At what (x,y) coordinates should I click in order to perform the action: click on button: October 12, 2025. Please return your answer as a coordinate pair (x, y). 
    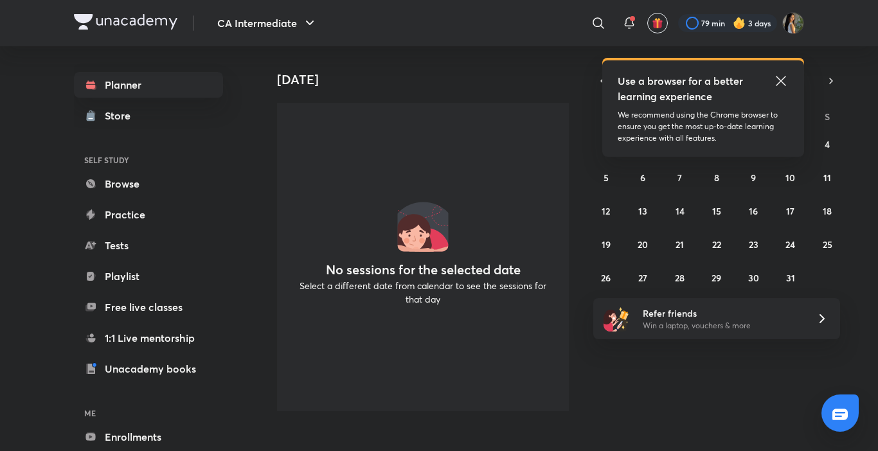
    Looking at the image, I should click on (606, 211).